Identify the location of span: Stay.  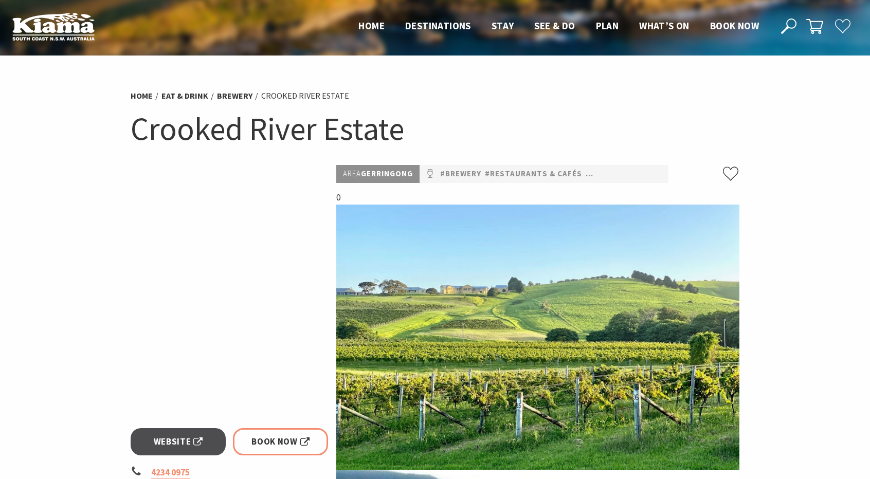
(503, 26).